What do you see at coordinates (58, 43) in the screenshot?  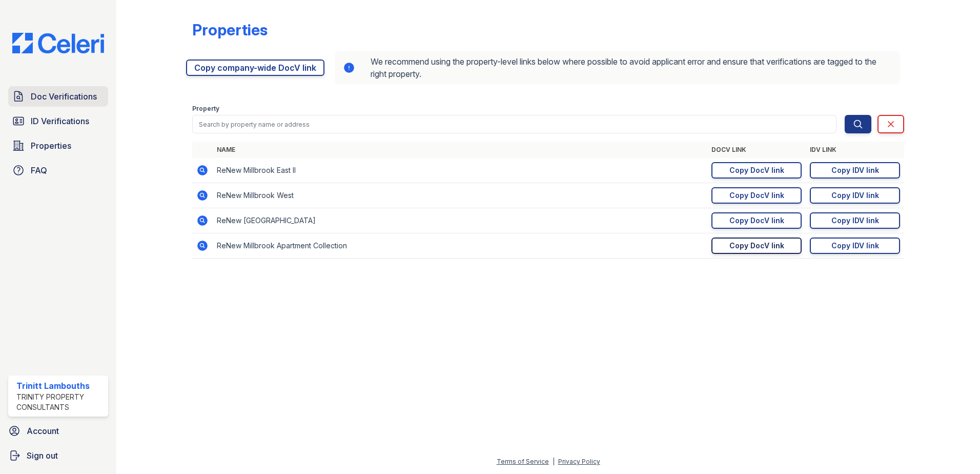 I see `img: CE_Logo_Blue-a8612792a0a2168367f1c8372b55b34899dd931a85d93a1a3d3e32e68fde9ad4.png` at bounding box center [58, 43].